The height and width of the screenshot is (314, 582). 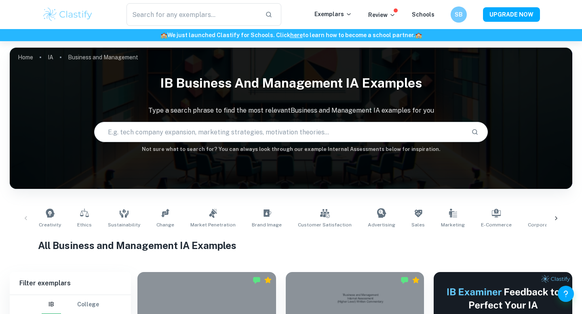 What do you see at coordinates (103, 57) in the screenshot?
I see `p: Business and Management` at bounding box center [103, 57].